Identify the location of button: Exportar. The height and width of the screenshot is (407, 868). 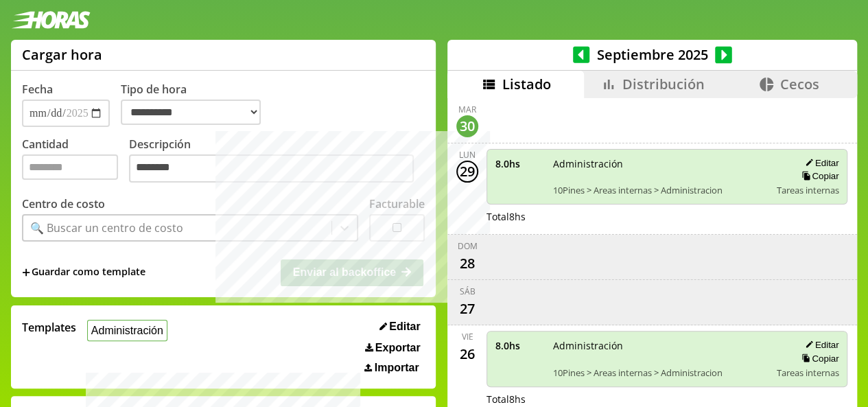
(392, 348).